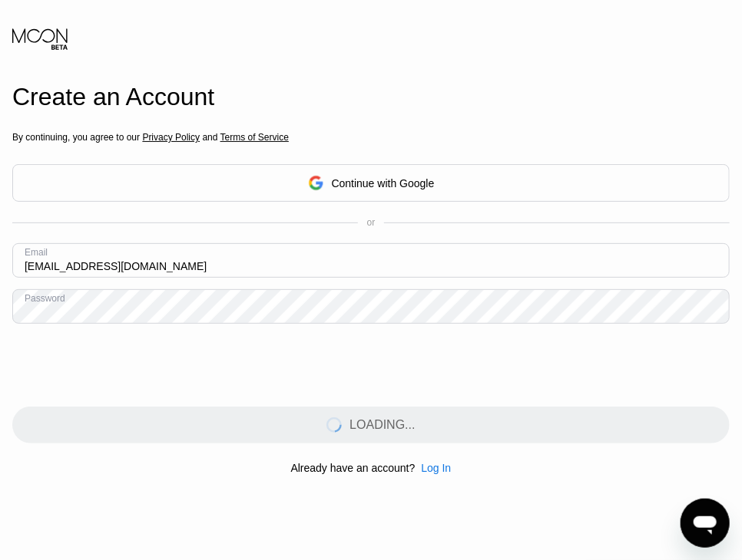 This screenshot has width=742, height=560. What do you see at coordinates (371, 223) in the screenshot?
I see `div: or` at bounding box center [371, 223].